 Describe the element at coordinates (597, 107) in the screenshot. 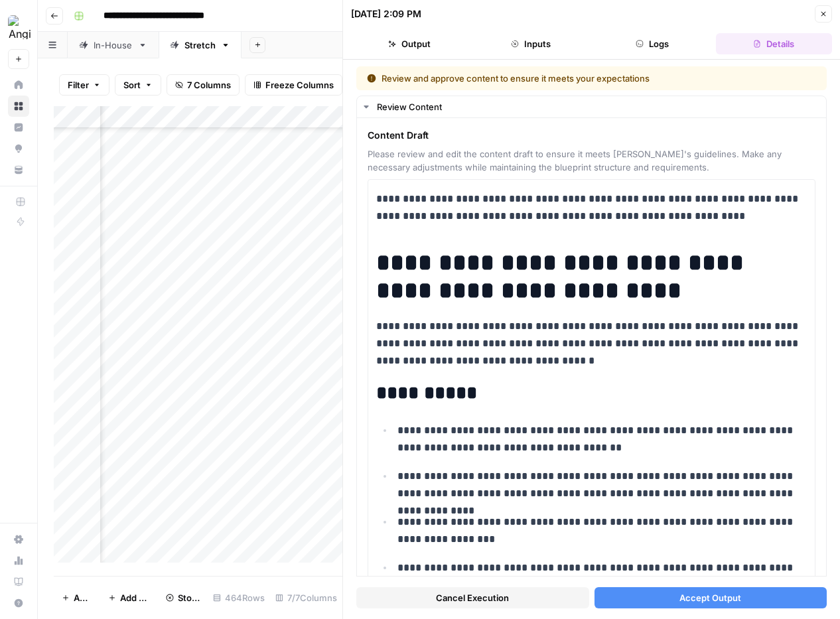

I see `div: Review Content` at that location.